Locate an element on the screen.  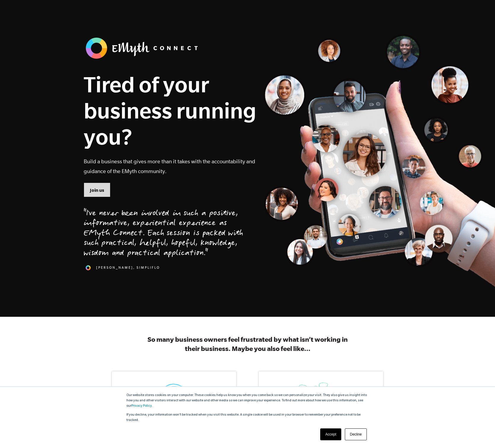
h1: Tired of your business running you? is located at coordinates (170, 110).